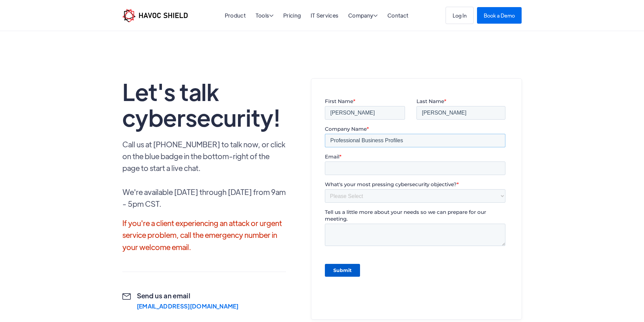  What do you see at coordinates (155, 15) in the screenshot?
I see `img: Havoc Shield logo` at bounding box center [155, 15].